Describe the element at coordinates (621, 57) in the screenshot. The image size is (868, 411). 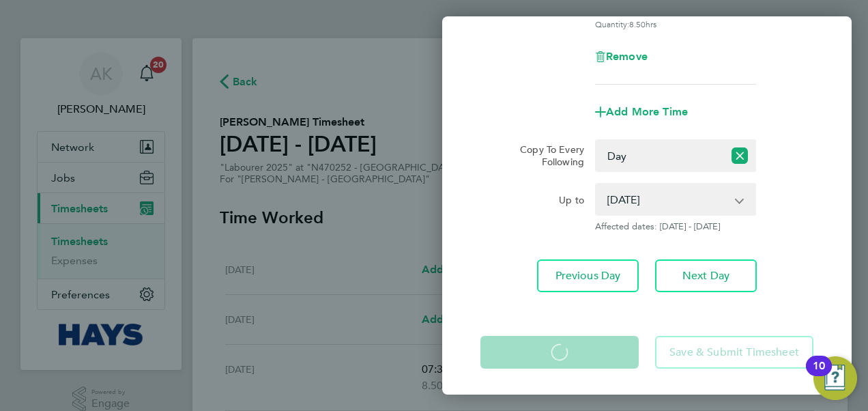
I see `button: Remove` at that location.